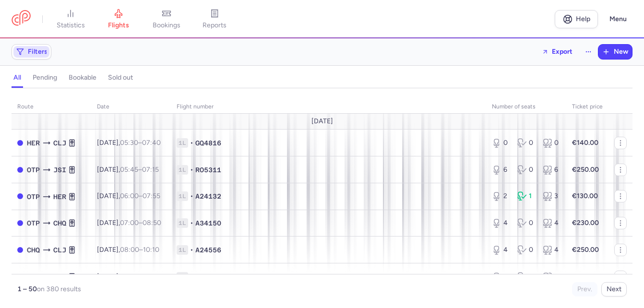  What do you see at coordinates (166, 19) in the screenshot?
I see `a: bookings` at bounding box center [166, 19].